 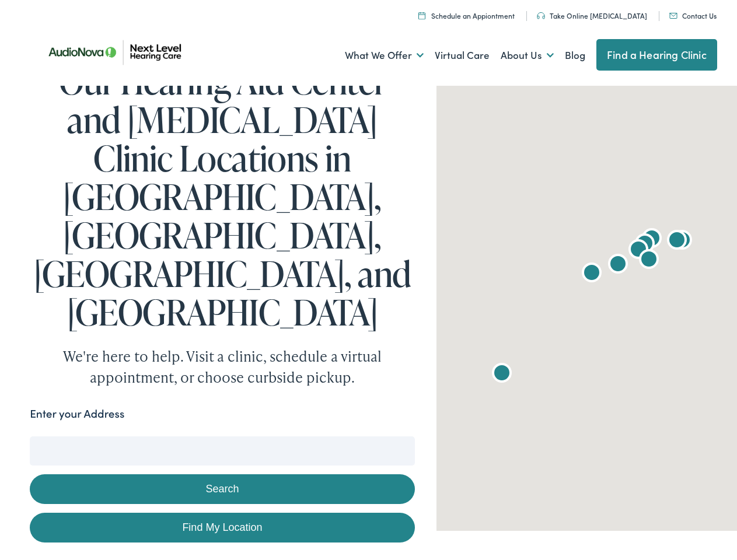 I want to click on img: Calendar icon representing the ability to schedule a hearing test or hearing aid appointment at N..., so click(x=422, y=12).